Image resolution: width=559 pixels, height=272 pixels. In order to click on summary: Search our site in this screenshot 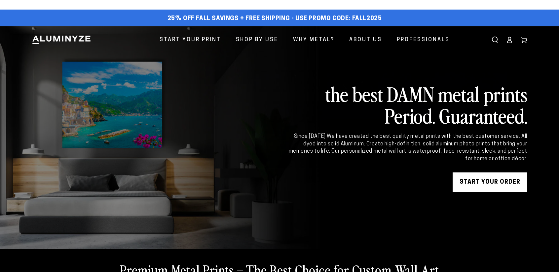, I will do `click(495, 40)`.